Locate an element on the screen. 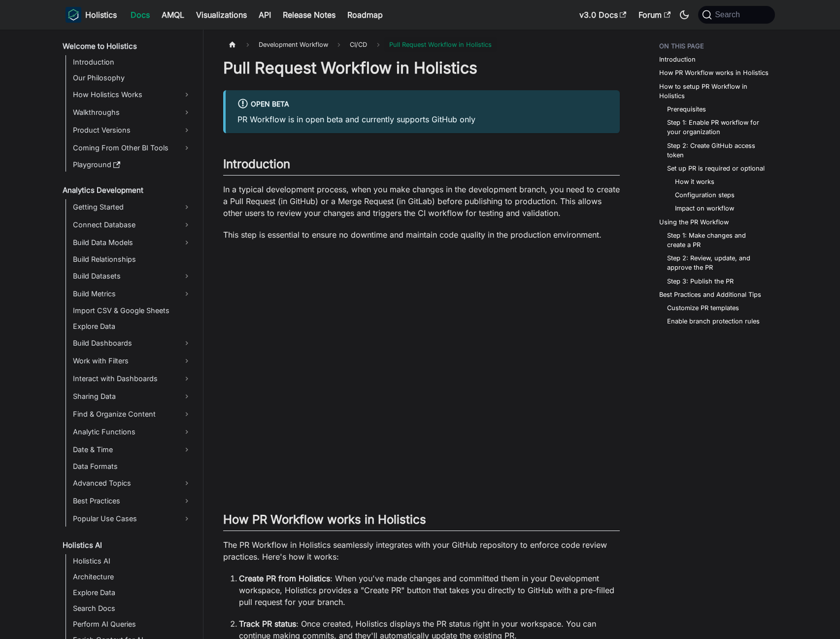 The image size is (840, 639). a: Find & Organize Content is located at coordinates (132, 414).